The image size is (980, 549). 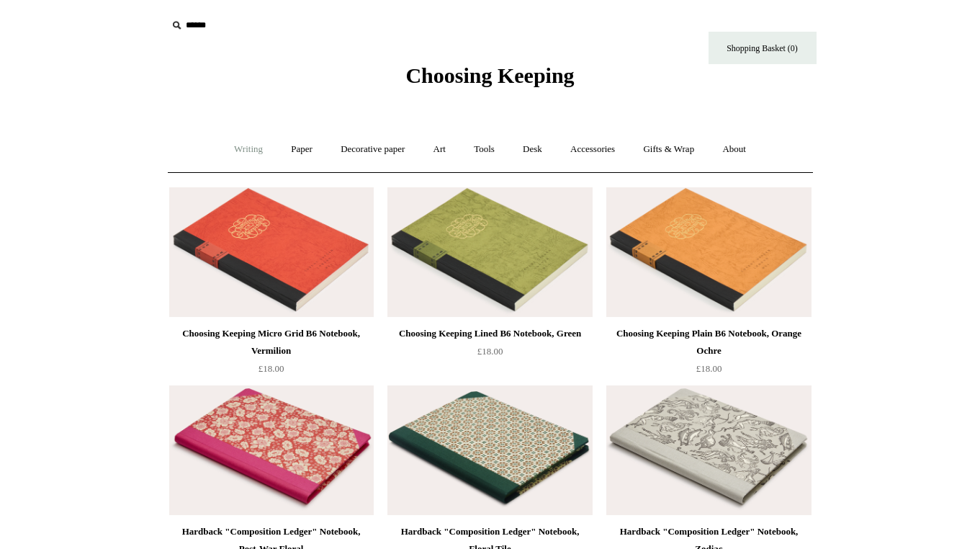 What do you see at coordinates (490, 450) in the screenshot?
I see `a: Hardback "Composition Ledger" Notebook, Floral Tile Hardback "Composition Ledger" Notebook, Flora...` at bounding box center [490, 450].